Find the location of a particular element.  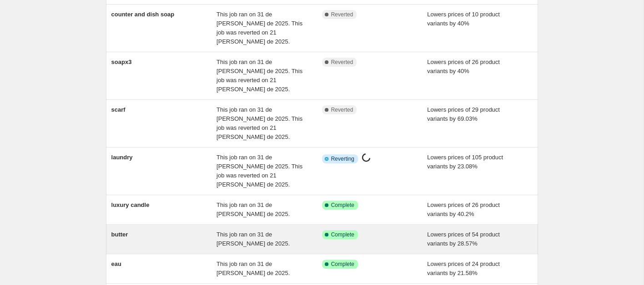

span: counter and dish soap is located at coordinates (143, 14).